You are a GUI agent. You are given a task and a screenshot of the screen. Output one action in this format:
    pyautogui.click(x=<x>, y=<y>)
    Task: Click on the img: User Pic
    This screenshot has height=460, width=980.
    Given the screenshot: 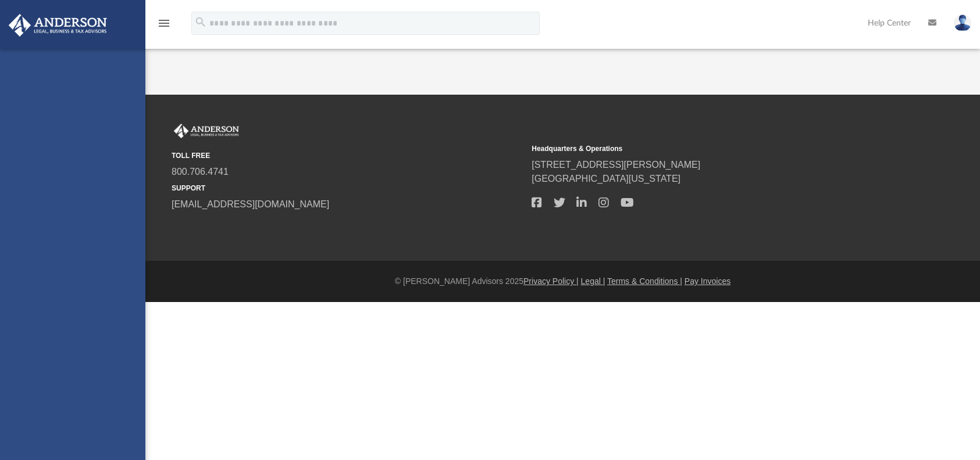 What is the action you would take?
    pyautogui.click(x=962, y=23)
    